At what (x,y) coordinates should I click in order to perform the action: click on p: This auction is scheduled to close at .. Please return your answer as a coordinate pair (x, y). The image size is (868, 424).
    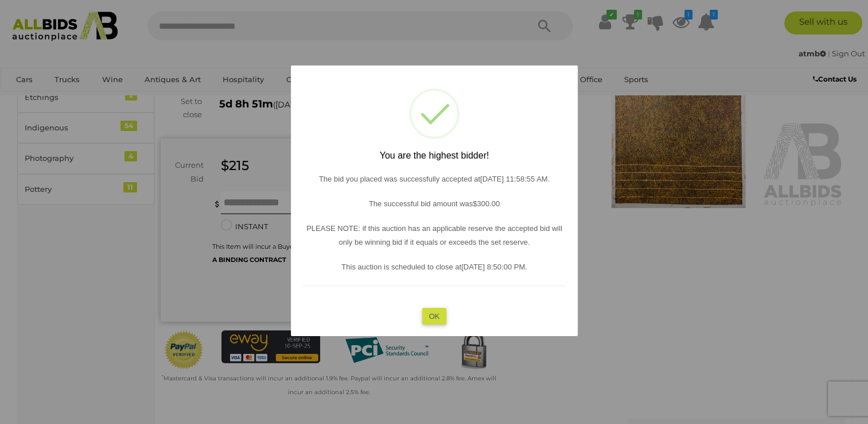
    Looking at the image, I should click on (434, 267).